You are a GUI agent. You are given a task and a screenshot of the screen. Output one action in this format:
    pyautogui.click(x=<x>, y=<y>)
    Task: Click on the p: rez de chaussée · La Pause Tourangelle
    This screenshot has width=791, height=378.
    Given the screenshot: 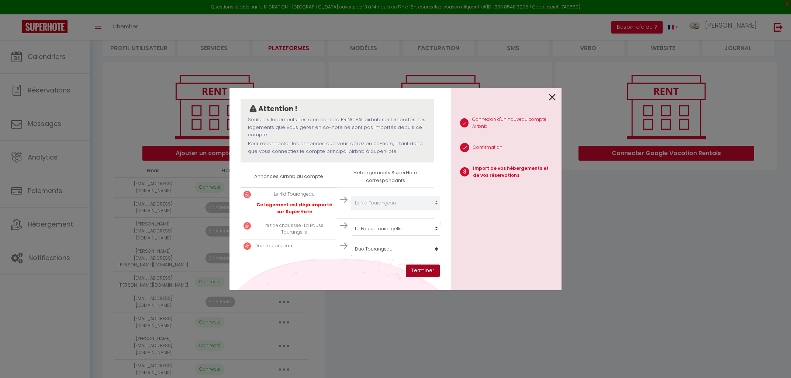 What is the action you would take?
    pyautogui.click(x=294, y=229)
    